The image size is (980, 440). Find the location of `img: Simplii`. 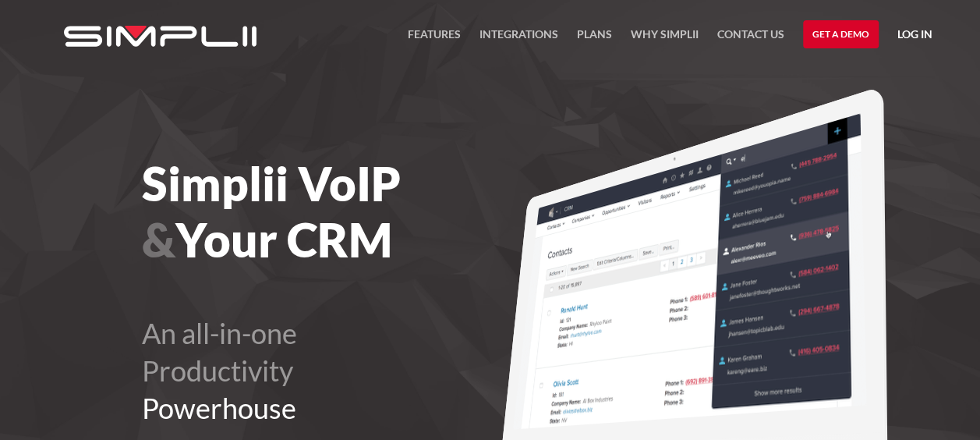

img: Simplii is located at coordinates (160, 36).